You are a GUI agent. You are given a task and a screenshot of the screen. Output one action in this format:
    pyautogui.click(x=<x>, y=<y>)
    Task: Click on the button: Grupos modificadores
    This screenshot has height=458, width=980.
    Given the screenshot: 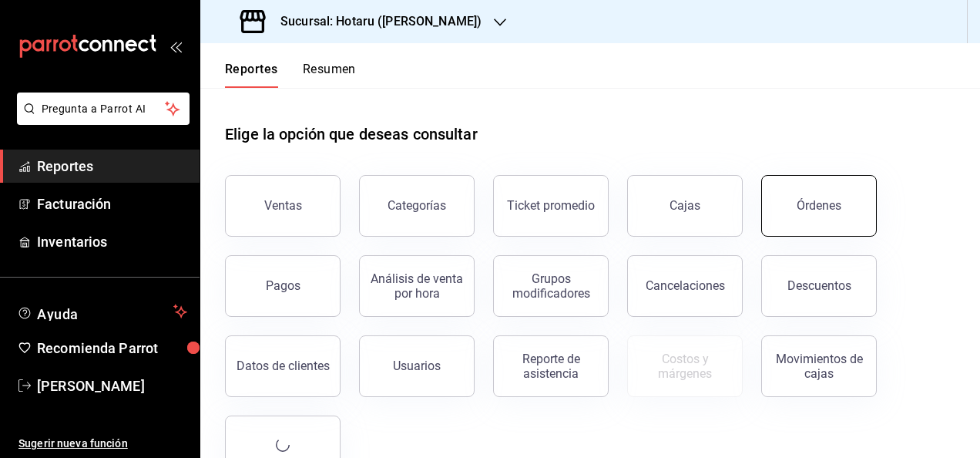 What is the action you would take?
    pyautogui.click(x=551, y=286)
    